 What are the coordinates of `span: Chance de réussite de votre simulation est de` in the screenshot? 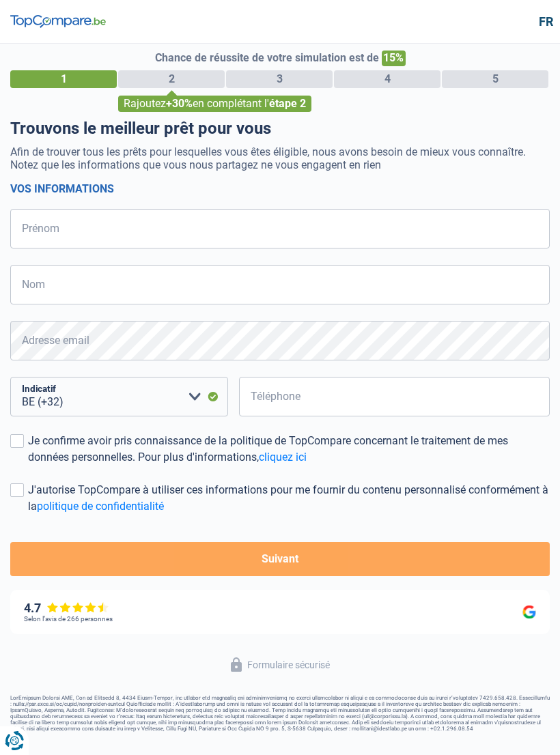 It's located at (267, 57).